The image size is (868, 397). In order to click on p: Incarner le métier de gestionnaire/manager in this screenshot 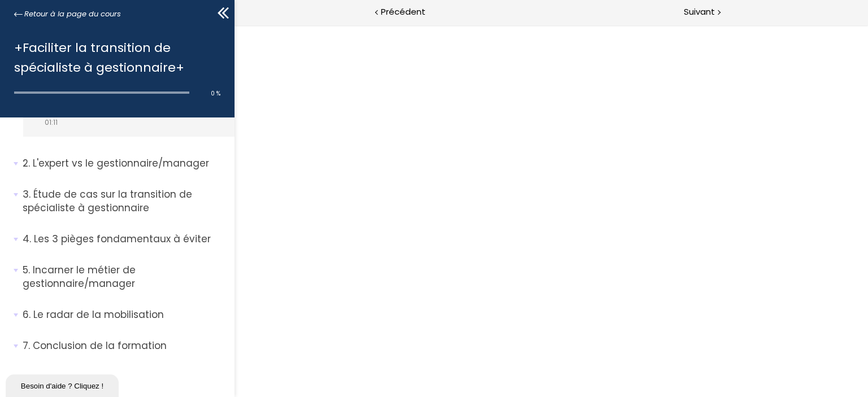, I will do `click(125, 277)`.